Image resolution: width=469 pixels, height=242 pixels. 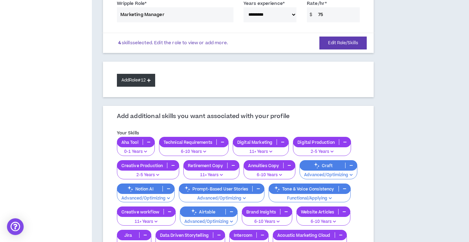 What do you see at coordinates (316, 142) in the screenshot?
I see `p: Digital Production` at bounding box center [316, 142].